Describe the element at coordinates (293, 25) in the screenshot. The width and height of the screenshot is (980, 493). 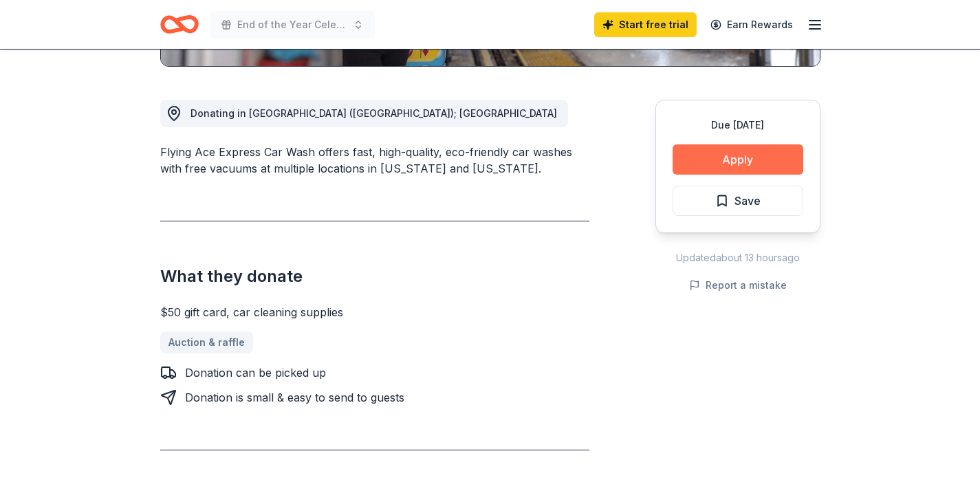
I see `span: End of the Year Celebration` at that location.